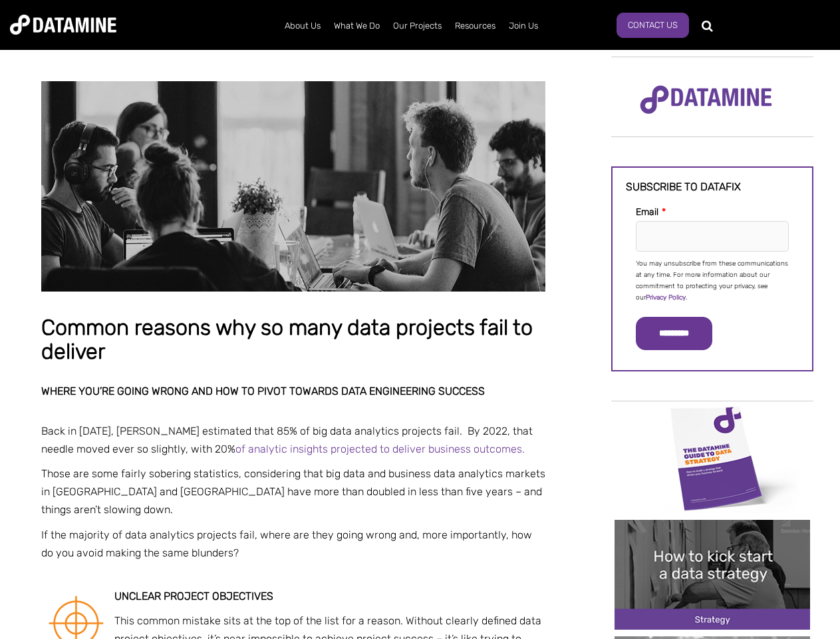 The image size is (840, 639). What do you see at coordinates (474, 26) in the screenshot?
I see `a: Resources` at bounding box center [474, 26].